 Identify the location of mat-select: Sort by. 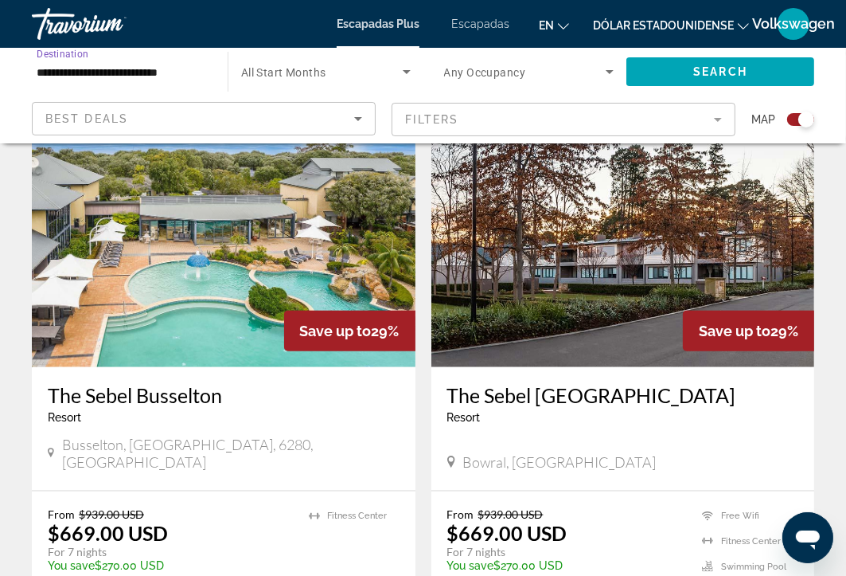
(204, 119).